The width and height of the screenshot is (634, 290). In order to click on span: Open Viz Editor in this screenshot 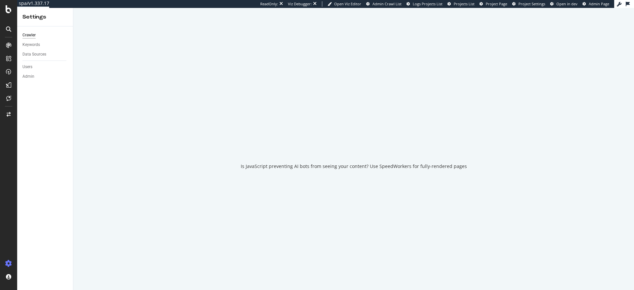, I will do `click(348, 4)`.